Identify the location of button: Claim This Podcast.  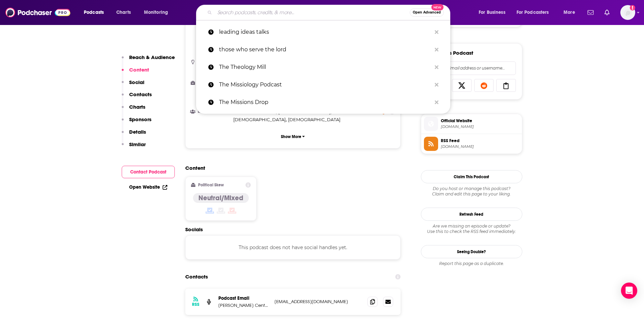
(471, 177).